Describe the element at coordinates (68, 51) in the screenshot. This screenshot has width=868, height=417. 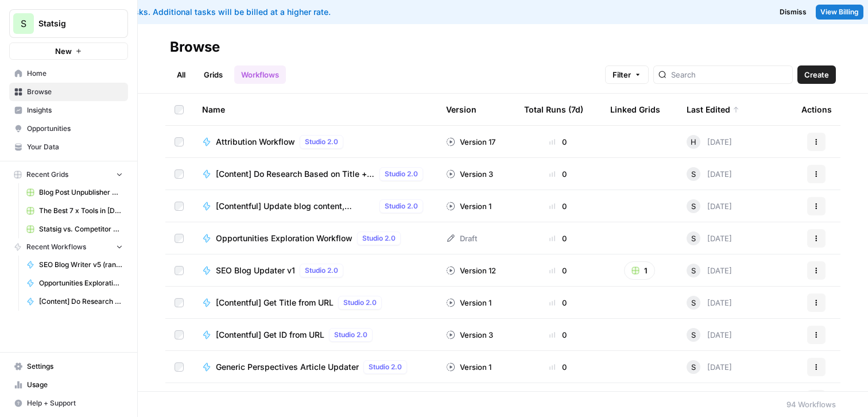
I see `button: New` at that location.